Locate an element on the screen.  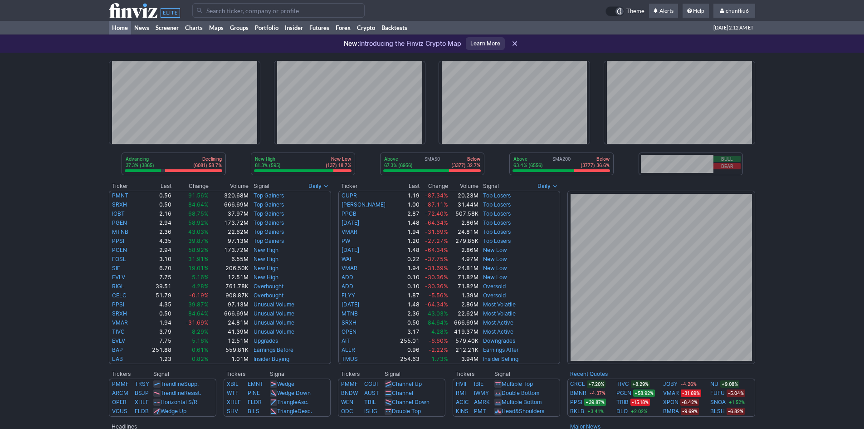
a: IWMY is located at coordinates (481, 392).